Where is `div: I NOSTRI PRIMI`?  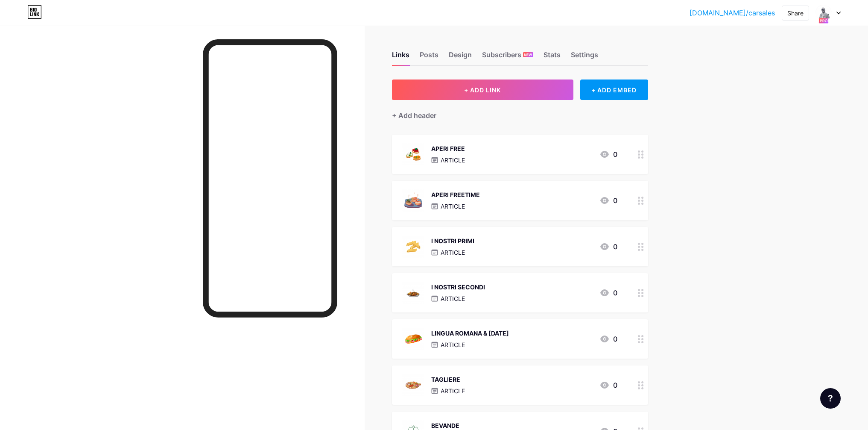
div: I NOSTRI PRIMI is located at coordinates (452, 241).